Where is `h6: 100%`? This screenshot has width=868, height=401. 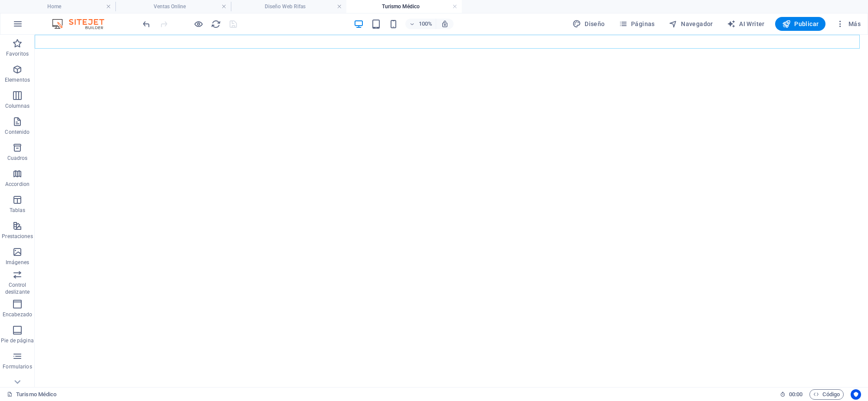 h6: 100% is located at coordinates (426, 24).